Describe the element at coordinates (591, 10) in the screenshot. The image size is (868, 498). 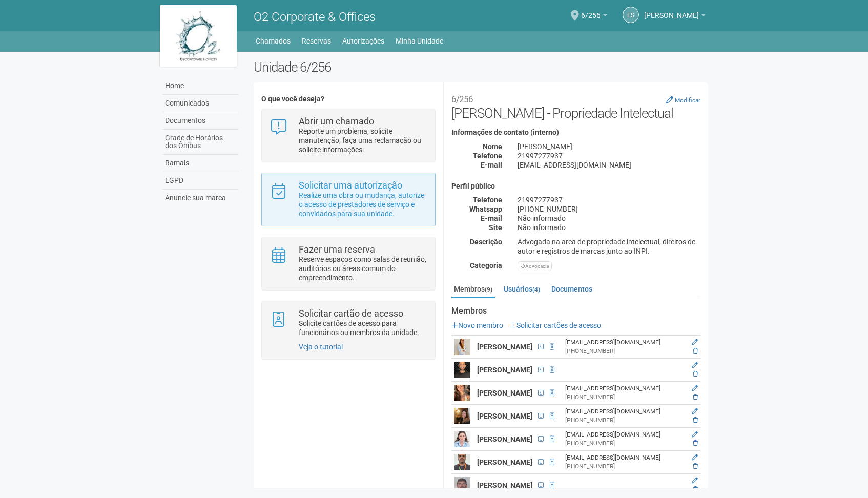
I see `span: 6/256` at that location.